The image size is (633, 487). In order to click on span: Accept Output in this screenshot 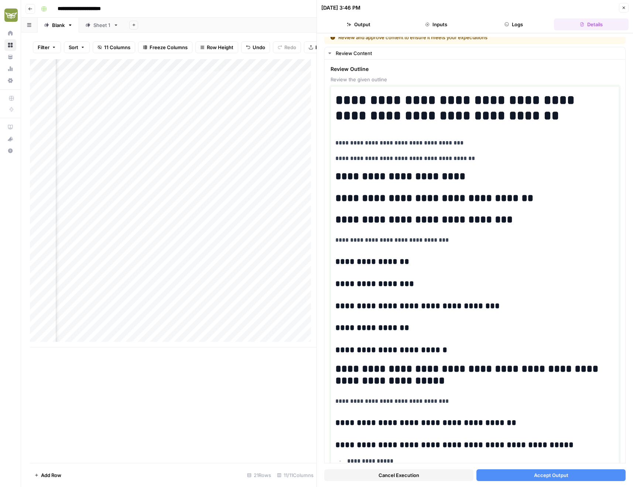, I will do `click(551, 475)`.